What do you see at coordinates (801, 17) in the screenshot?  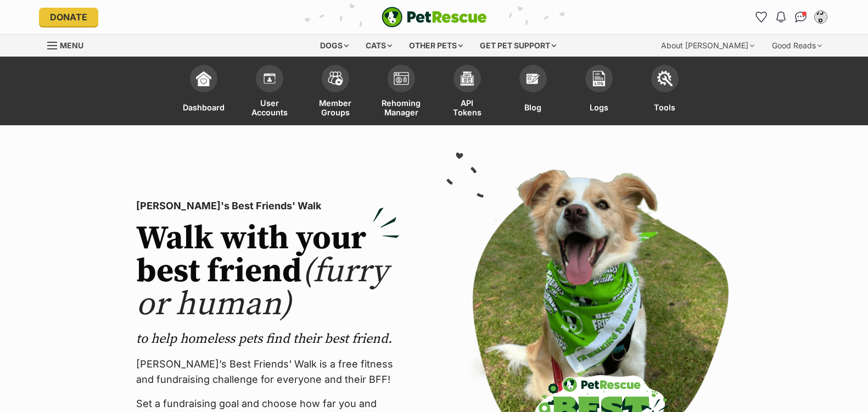 I see `a: Conversations` at bounding box center [801, 17].